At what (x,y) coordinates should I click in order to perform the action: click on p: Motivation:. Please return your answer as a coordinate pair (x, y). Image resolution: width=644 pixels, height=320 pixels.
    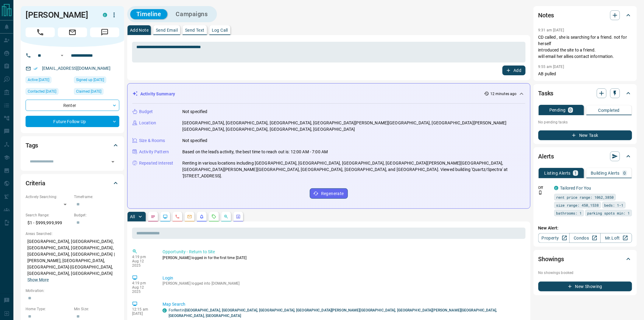
    Looking at the image, I should click on (73, 291).